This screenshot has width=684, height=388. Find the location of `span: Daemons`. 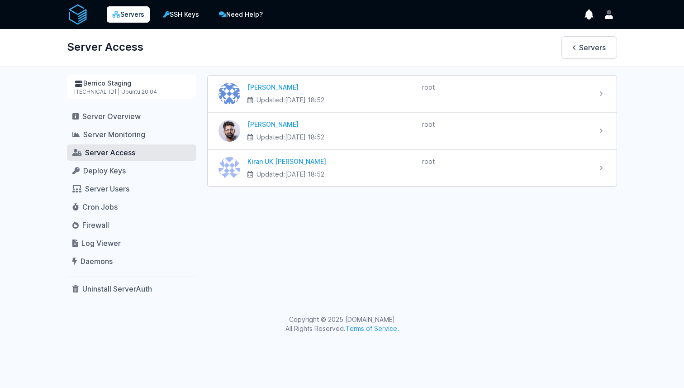

span: Daemons is located at coordinates (96, 261).